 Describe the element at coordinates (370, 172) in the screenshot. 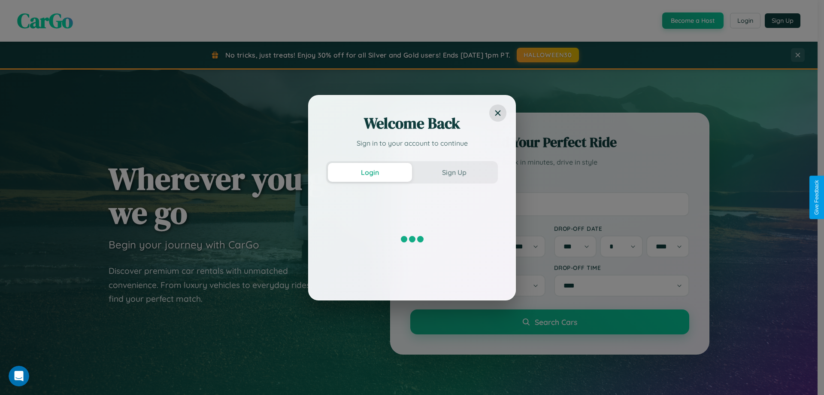

I see `button: Login` at that location.